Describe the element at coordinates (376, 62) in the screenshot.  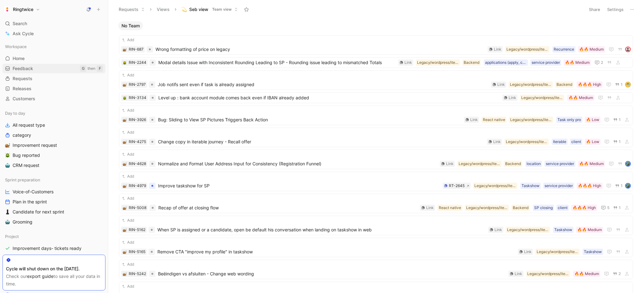
I see `a: 🪲RIN-2244Modal details Issue with Inconsistent Rounding Leading to SP - Rounding issue leading to...` at that location.